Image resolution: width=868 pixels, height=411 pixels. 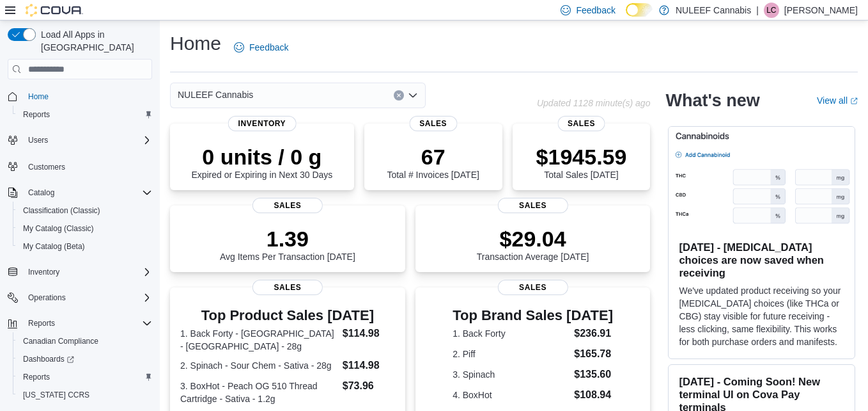 I want to click on span: Home, so click(x=38, y=96).